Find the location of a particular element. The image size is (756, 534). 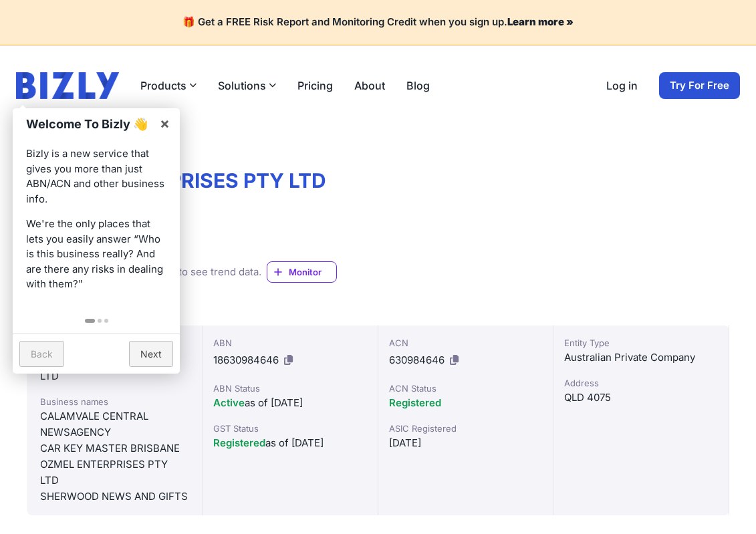

p: Bizly is a new service that gives you more than just ABN/ACN and other business info. is located at coordinates (96, 177).